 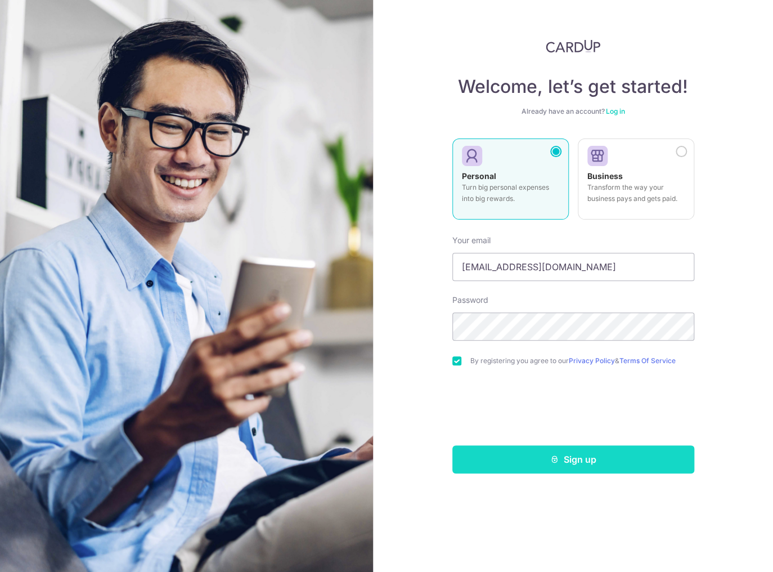 What do you see at coordinates (592, 360) in the screenshot?
I see `a: Privacy Policy` at bounding box center [592, 360].